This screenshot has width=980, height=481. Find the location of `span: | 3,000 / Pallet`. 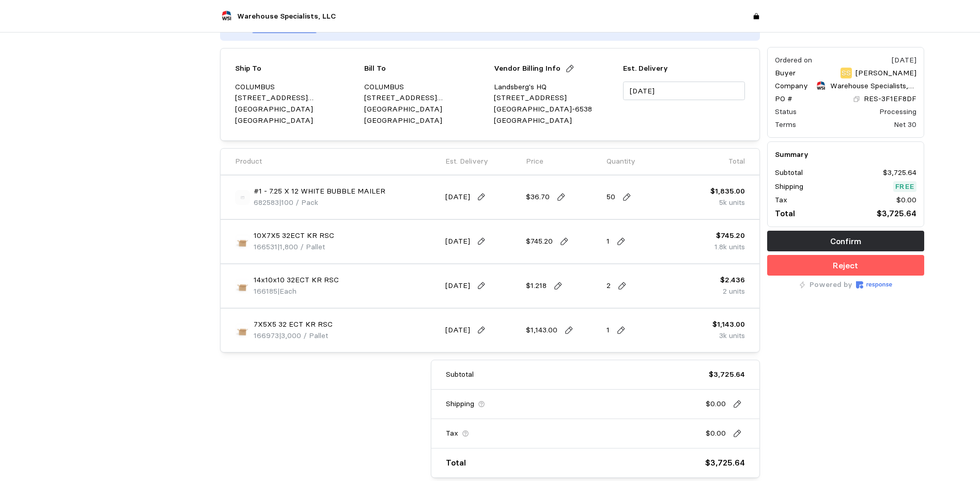

span: | 3,000 / Pallet is located at coordinates (303, 336).